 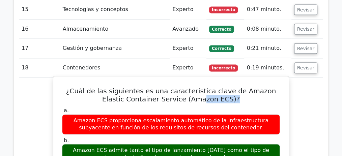 I want to click on font: 17, so click(x=25, y=48).